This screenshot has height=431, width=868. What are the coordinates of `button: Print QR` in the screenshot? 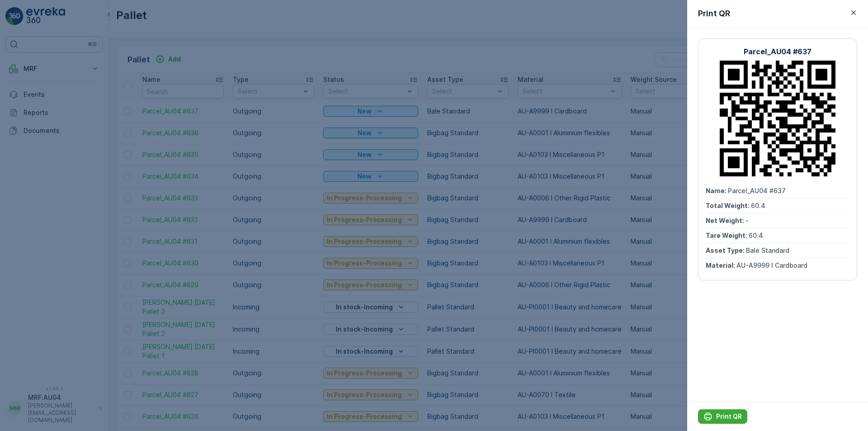 It's located at (723, 417).